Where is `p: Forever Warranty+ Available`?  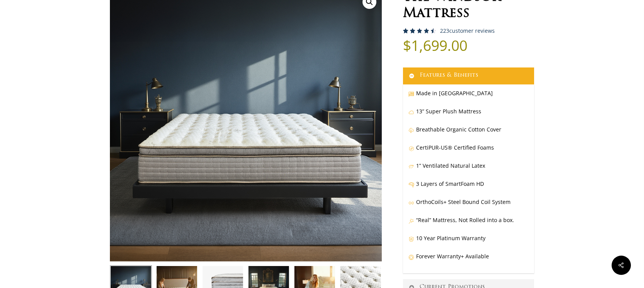
p: Forever Warranty+ Available is located at coordinates (468, 260).